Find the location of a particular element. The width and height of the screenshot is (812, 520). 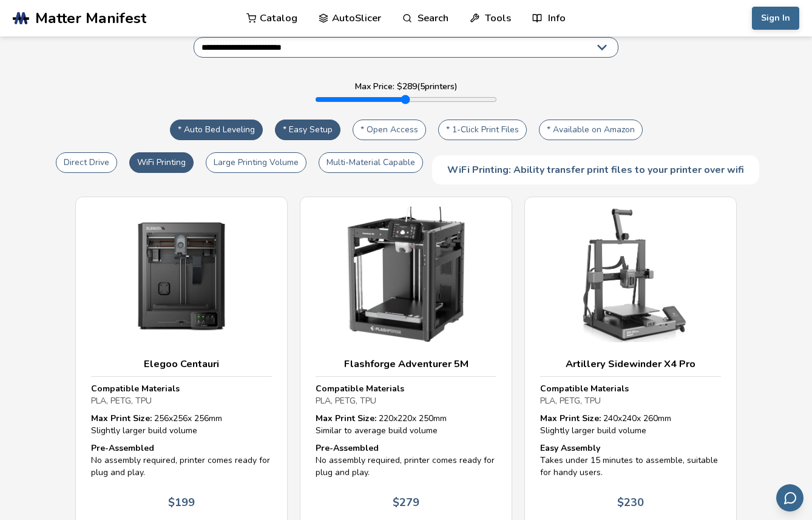

button: * Available on Amazon is located at coordinates (590, 130).